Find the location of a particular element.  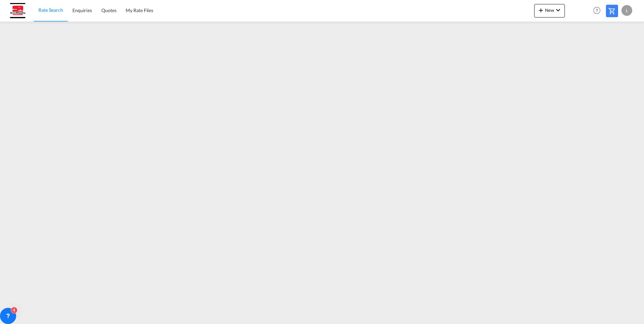

span: New is located at coordinates (549, 10).